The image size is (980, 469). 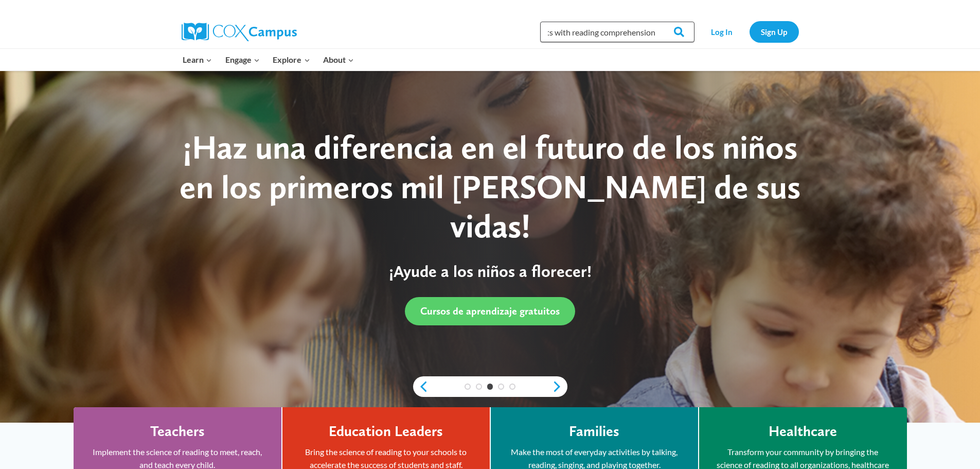 I want to click on div: content slider buttons, so click(x=490, y=386).